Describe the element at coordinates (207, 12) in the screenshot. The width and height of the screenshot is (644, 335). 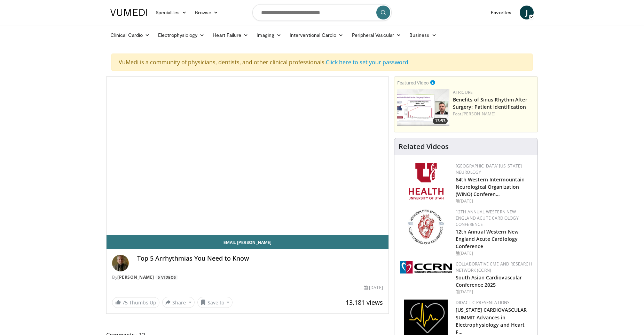
I see `a: Browse` at that location.